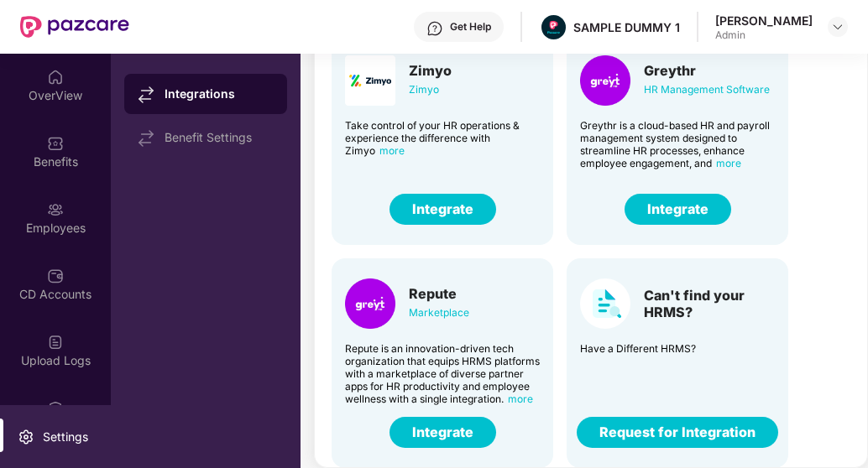 The width and height of the screenshot is (868, 468). What do you see at coordinates (710, 303) in the screenshot?
I see `div: Can't find your HRMS?` at bounding box center [710, 303].